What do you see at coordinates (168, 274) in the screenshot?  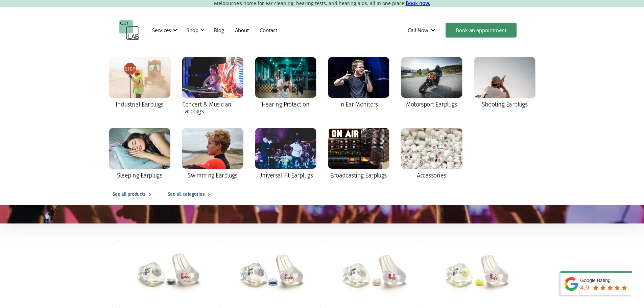 I see `img: ACS Pro 10` at bounding box center [168, 274].